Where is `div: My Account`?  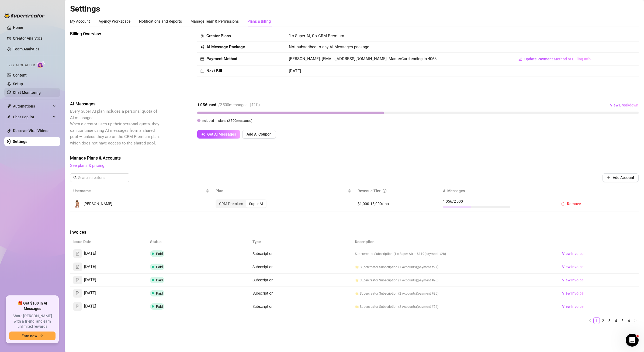
div: My Account is located at coordinates (80, 22).